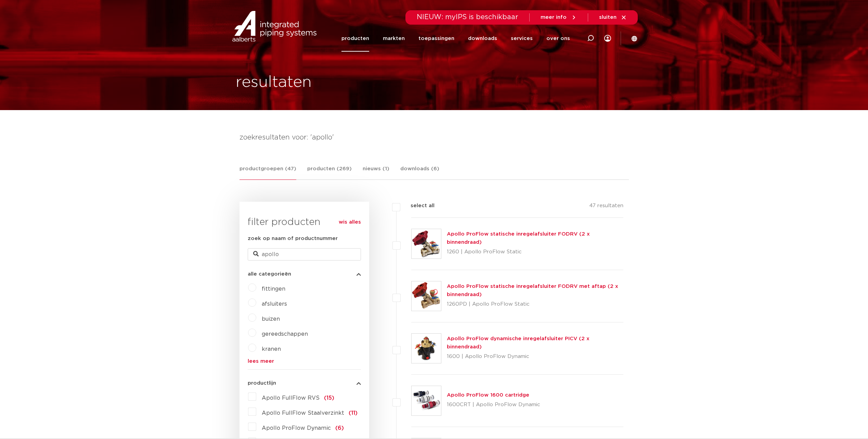  Describe the element at coordinates (297, 428) in the screenshot. I see `span: Apollo ProFlow Dynamic` at that location.